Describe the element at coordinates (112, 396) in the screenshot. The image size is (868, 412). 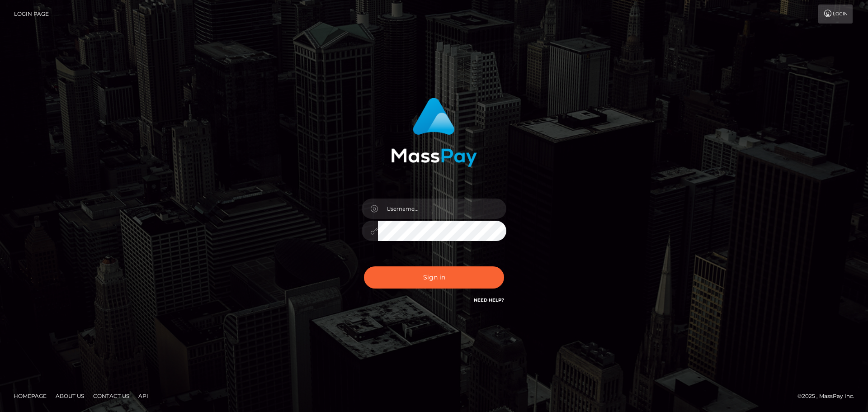
I see `a: Contact Us` at that location.